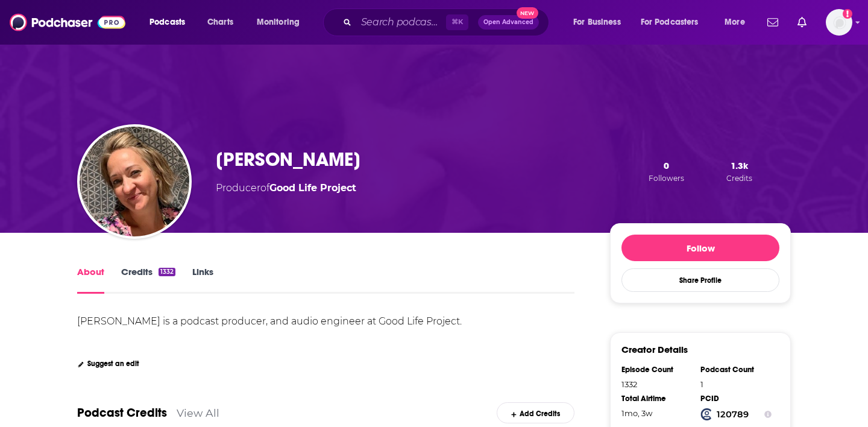  What do you see at coordinates (134, 182) in the screenshot?
I see `a: Lindsey Fox` at bounding box center [134, 182].